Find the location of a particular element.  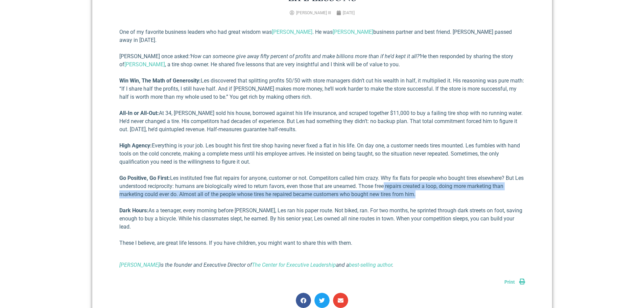

i: is the founder and Executive Director of and a . is located at coordinates (256, 265).